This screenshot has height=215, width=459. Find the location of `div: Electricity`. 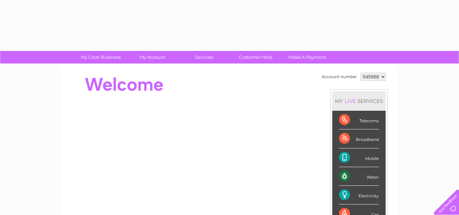

div: Electricity is located at coordinates (359, 195).